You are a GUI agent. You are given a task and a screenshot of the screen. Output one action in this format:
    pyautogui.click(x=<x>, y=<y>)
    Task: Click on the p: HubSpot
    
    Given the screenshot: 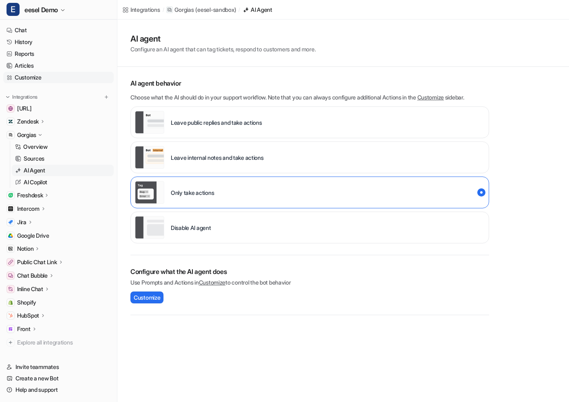 What is the action you would take?
    pyautogui.click(x=28, y=316)
    